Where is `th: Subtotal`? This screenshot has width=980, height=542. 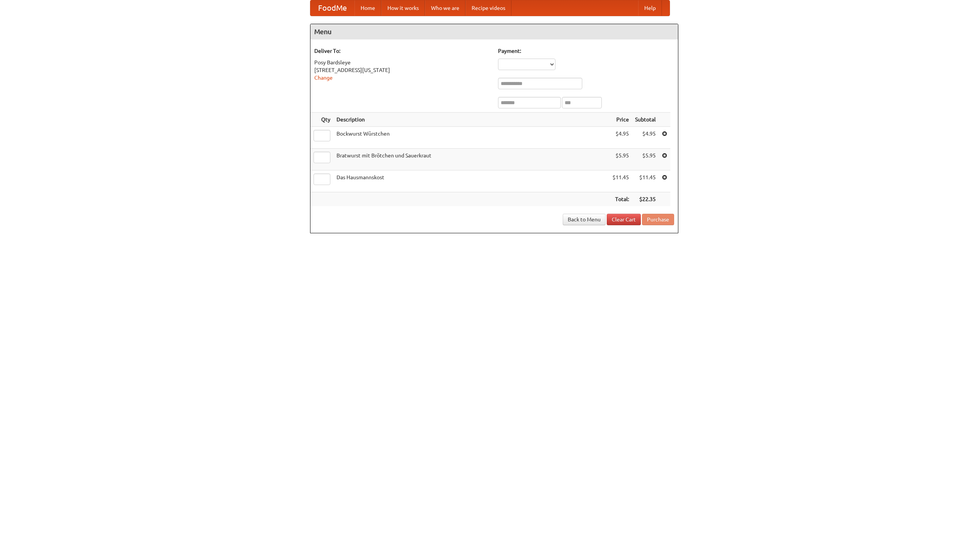
th: Subtotal is located at coordinates (645, 119).